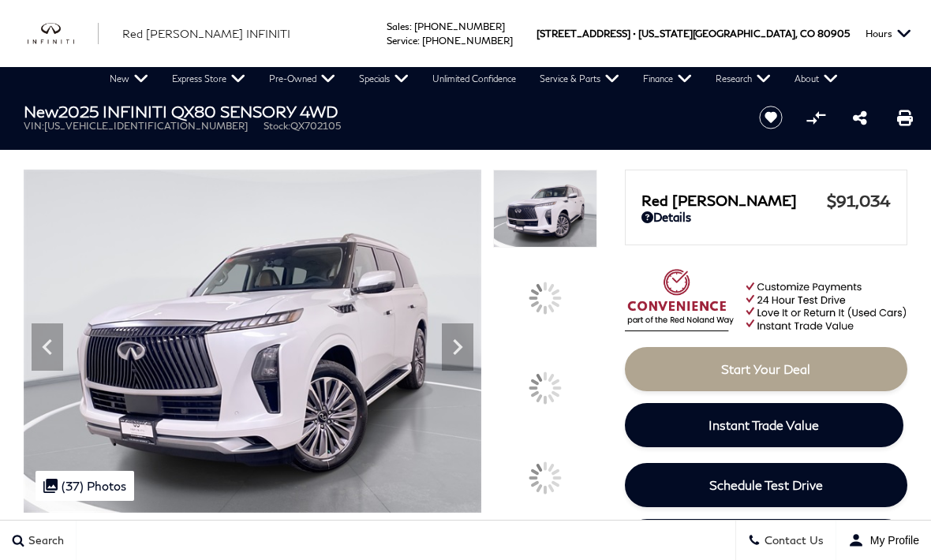 This screenshot has width=931, height=560. Describe the element at coordinates (766, 485) in the screenshot. I see `a: Schedule Test Drive` at that location.